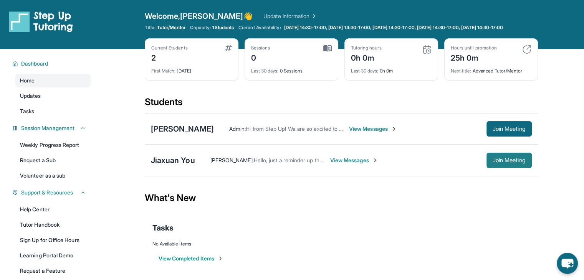  I want to click on div: 0 Sessions, so click(291, 69).